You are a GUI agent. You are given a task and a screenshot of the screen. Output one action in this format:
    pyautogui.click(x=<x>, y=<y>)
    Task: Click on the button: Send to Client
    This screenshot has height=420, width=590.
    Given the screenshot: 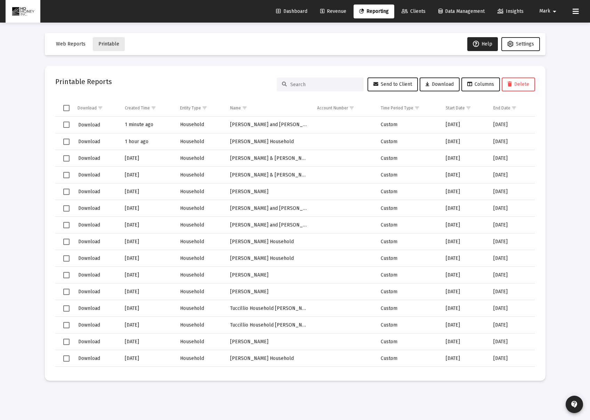 What is the action you would take?
    pyautogui.click(x=392, y=84)
    